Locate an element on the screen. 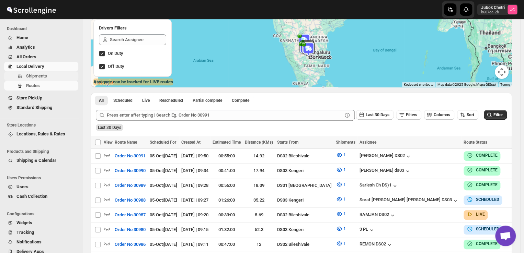 Image resolution: width=524 pixels, height=253 pixels. span: Off Duty is located at coordinates (116, 66).